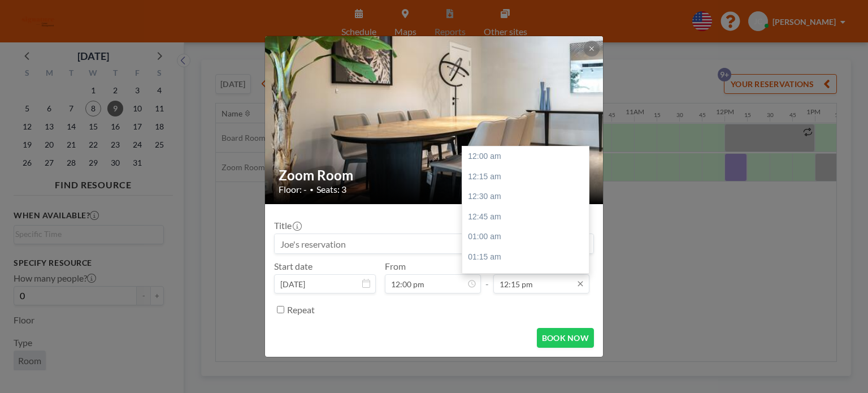  I want to click on label: Title, so click(287, 225).